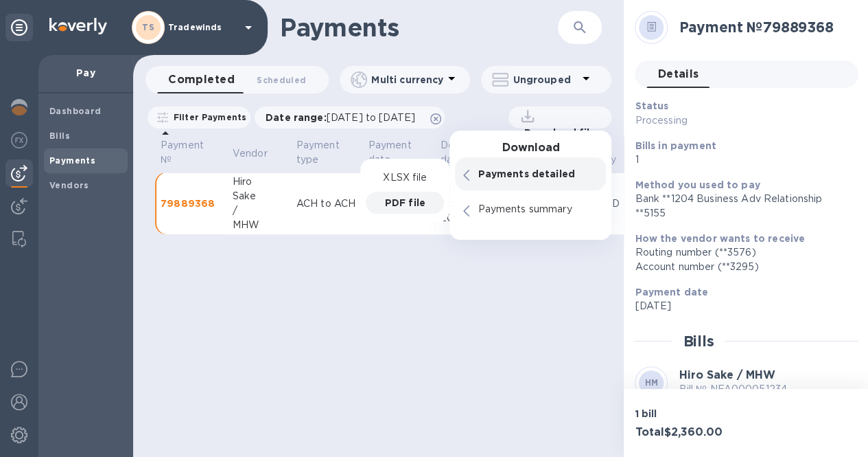 This screenshot has width=868, height=457. Describe the element at coordinates (405, 177) in the screenshot. I see `p: XLSX file` at that location.